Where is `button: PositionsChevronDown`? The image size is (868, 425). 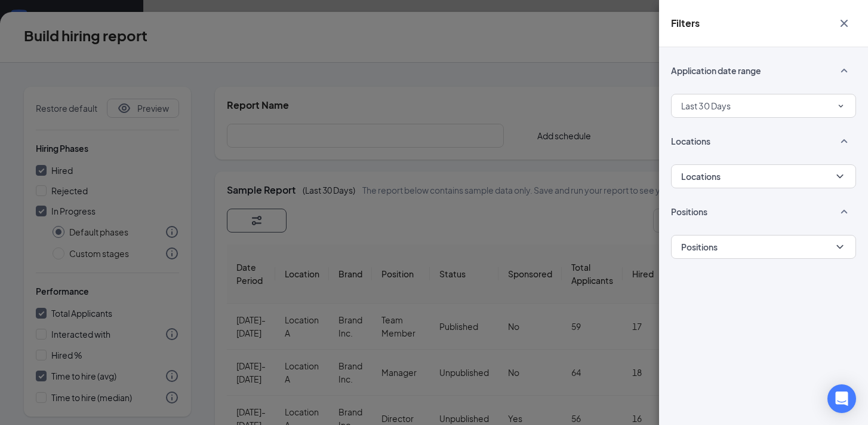
button: PositionsChevronDown is located at coordinates (763, 246).